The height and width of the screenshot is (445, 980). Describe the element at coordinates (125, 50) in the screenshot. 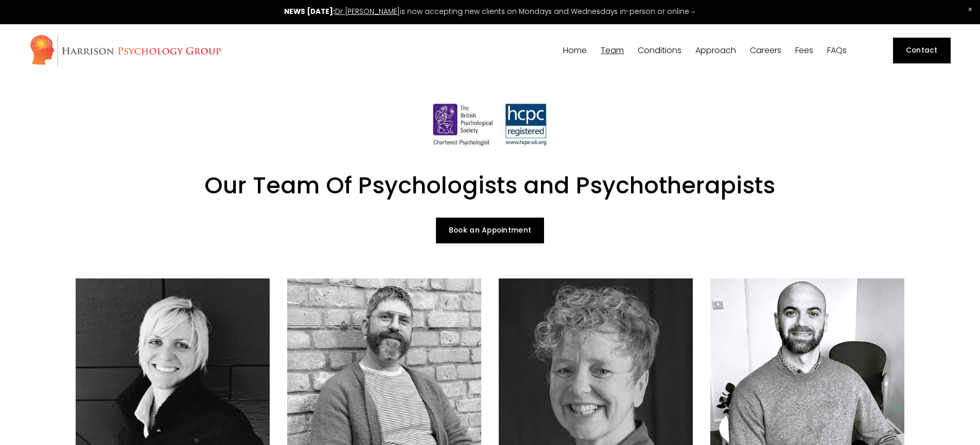

I see `img: Harrison Psychology Group` at that location.